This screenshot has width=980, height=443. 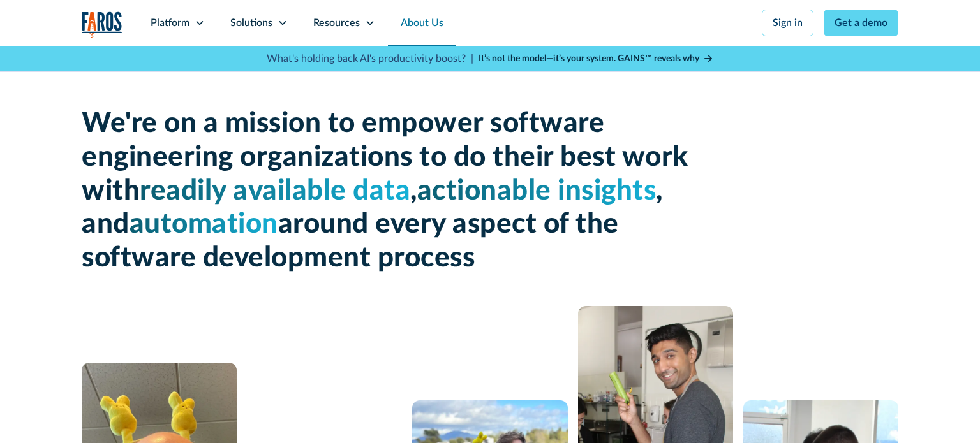 What do you see at coordinates (787, 23) in the screenshot?
I see `a: Sign in` at bounding box center [787, 23].